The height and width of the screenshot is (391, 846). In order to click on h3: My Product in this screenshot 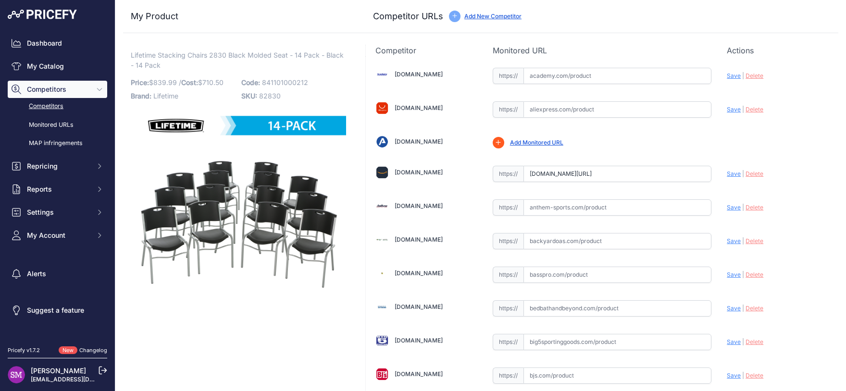, I will do `click(239, 16)`.